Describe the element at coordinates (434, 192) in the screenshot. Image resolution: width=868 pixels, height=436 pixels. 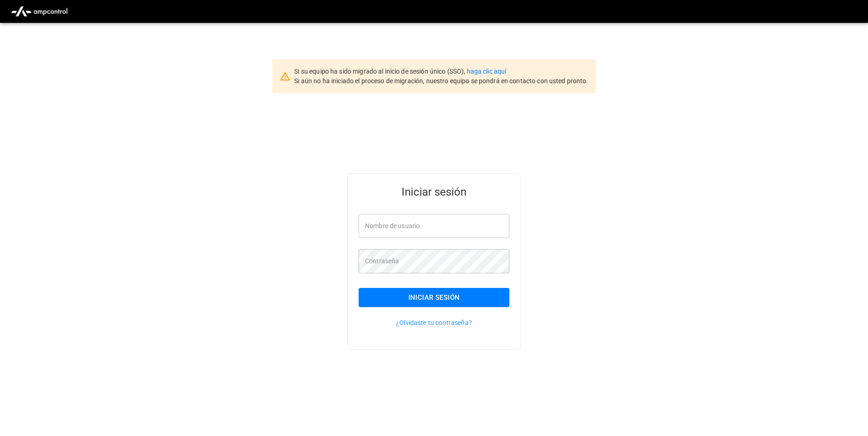
I see `h5: Iniciar sesión` at that location.